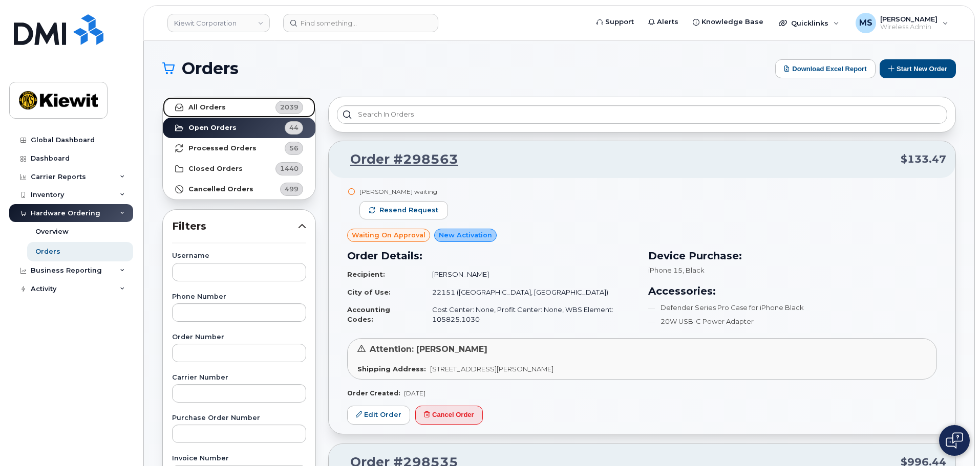  What do you see at coordinates (530, 315) in the screenshot?
I see `td: Cost Center: None, Profit Center: None, WBS Element: 105825.1030` at bounding box center [530, 315].